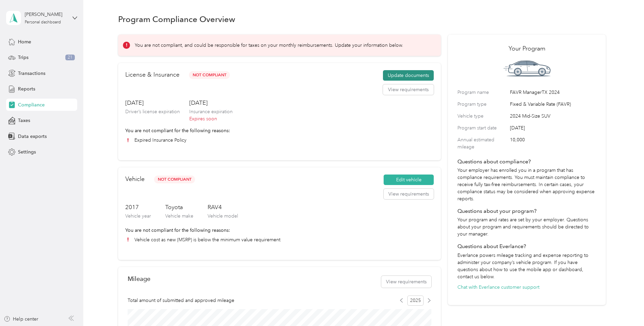 This screenshot has height=326, width=644. Describe the element at coordinates (223, 216) in the screenshot. I see `p: Vehicle model` at that location.